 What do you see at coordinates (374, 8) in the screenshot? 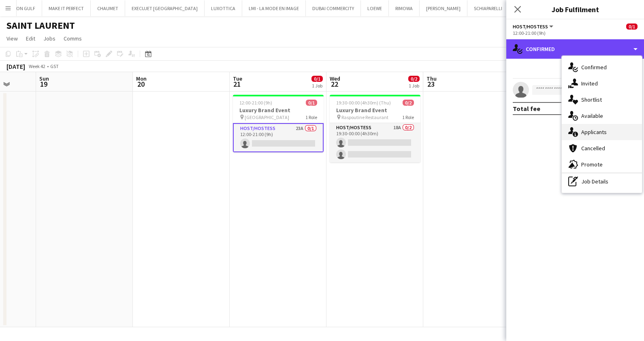
I see `button: LOEWE` at bounding box center [374, 8].